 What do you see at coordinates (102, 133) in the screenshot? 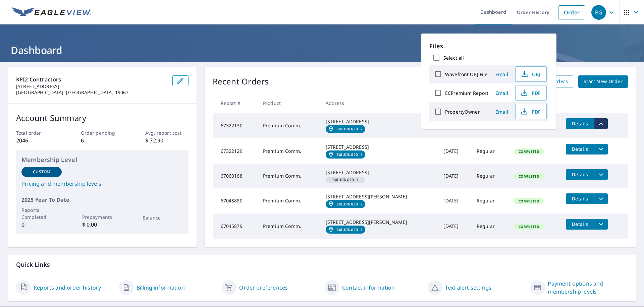
I see `p: Order pending` at bounding box center [102, 133].